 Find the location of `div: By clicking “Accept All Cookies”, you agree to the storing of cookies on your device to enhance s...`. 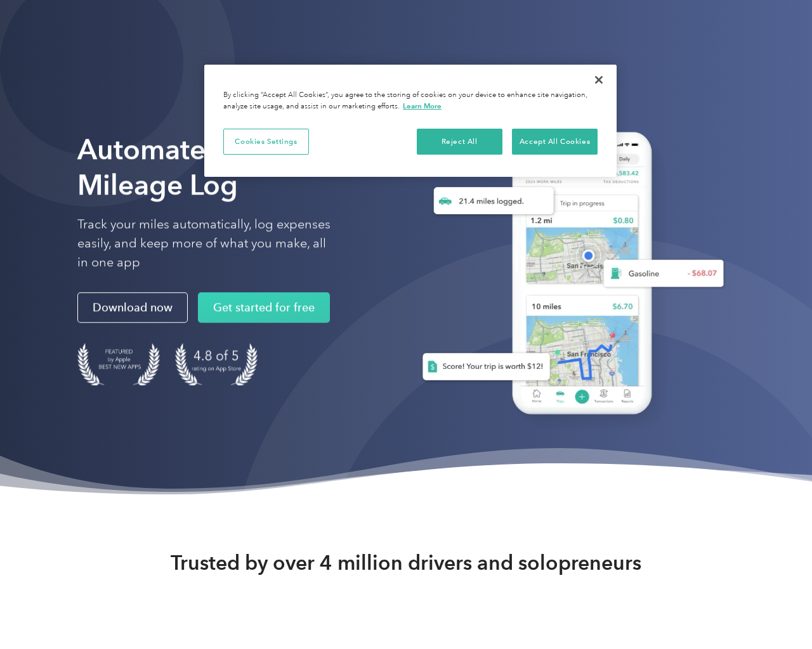

div: By clicking “Accept All Cookies”, you agree to the storing of cookies on your device to enhance s... is located at coordinates (410, 101).